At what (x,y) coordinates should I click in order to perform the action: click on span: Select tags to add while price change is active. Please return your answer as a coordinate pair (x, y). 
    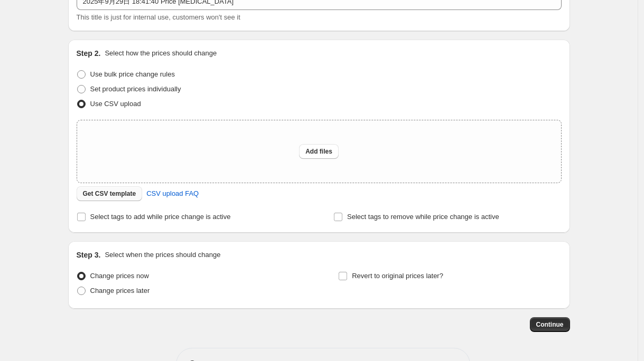
    Looking at the image, I should click on (161, 216).